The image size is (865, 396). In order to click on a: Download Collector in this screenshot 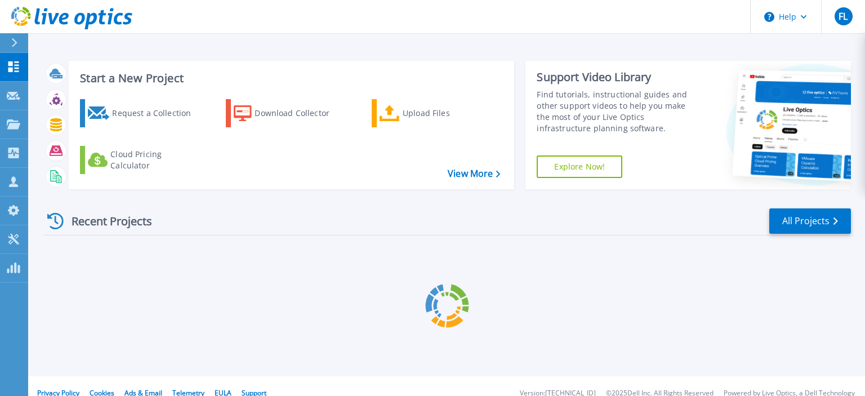, I will do `click(288, 113)`.